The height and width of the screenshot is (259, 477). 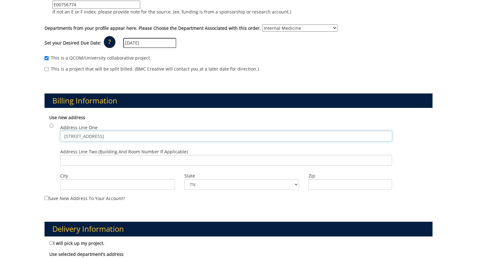 I want to click on label: I will pick up my project., so click(x=77, y=243).